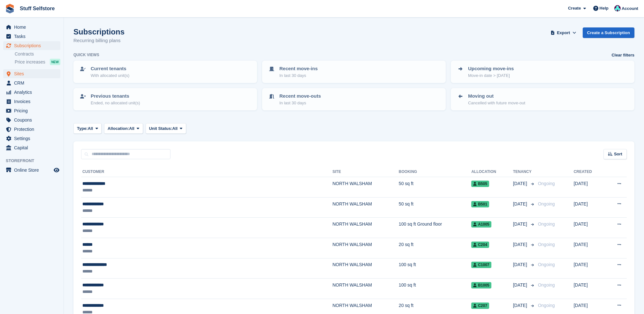 This screenshot has width=644, height=314. Describe the element at coordinates (33, 148) in the screenshot. I see `span: Capital` at that location.